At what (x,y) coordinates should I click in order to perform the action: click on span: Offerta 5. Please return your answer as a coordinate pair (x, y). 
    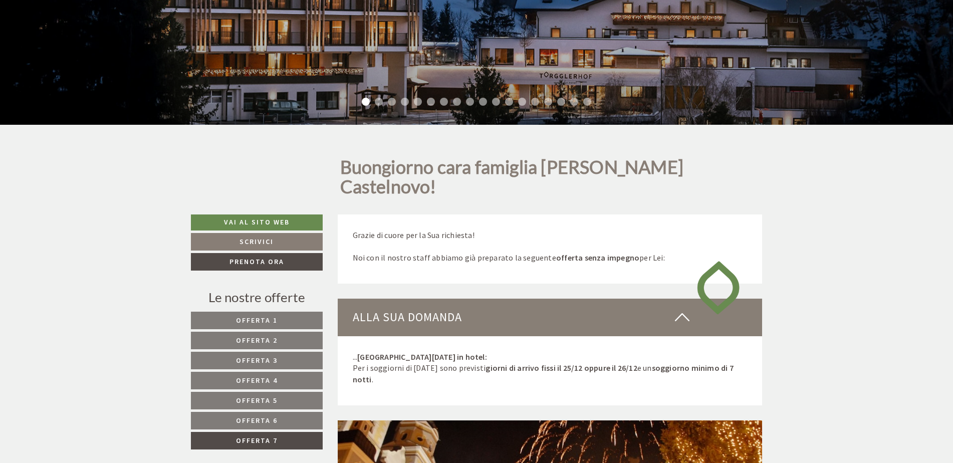
    Looking at the image, I should click on (256, 400).